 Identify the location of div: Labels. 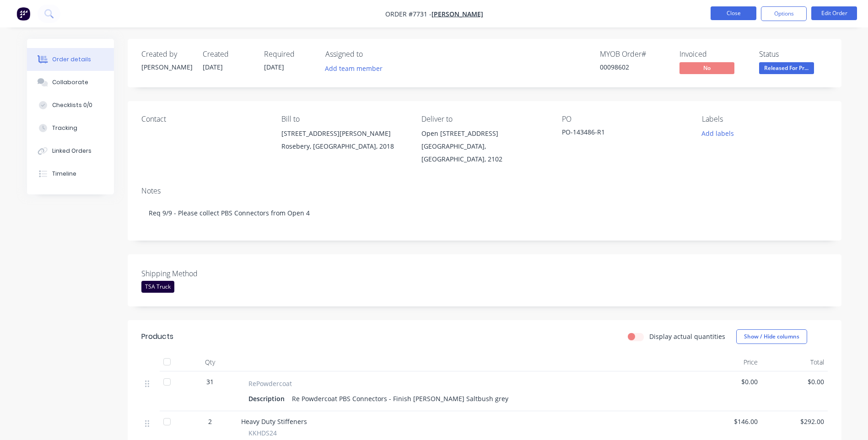
(764, 119).